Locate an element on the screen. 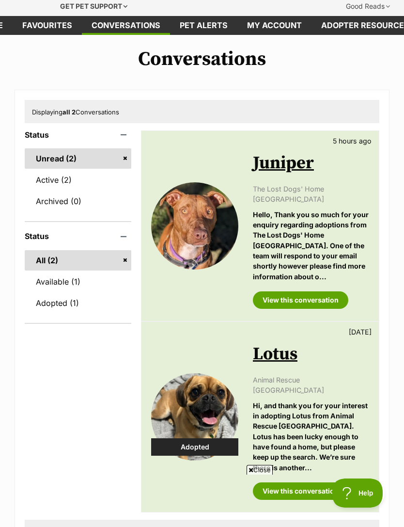  a: My account is located at coordinates (274, 25).